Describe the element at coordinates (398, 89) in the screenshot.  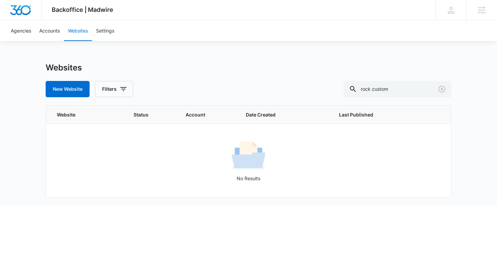
I see `input: Search` at that location.